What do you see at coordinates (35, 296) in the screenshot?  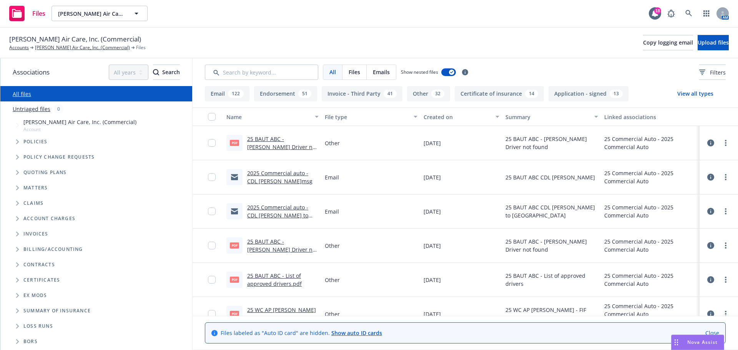 I see `span: Ex Mods` at bounding box center [35, 296].